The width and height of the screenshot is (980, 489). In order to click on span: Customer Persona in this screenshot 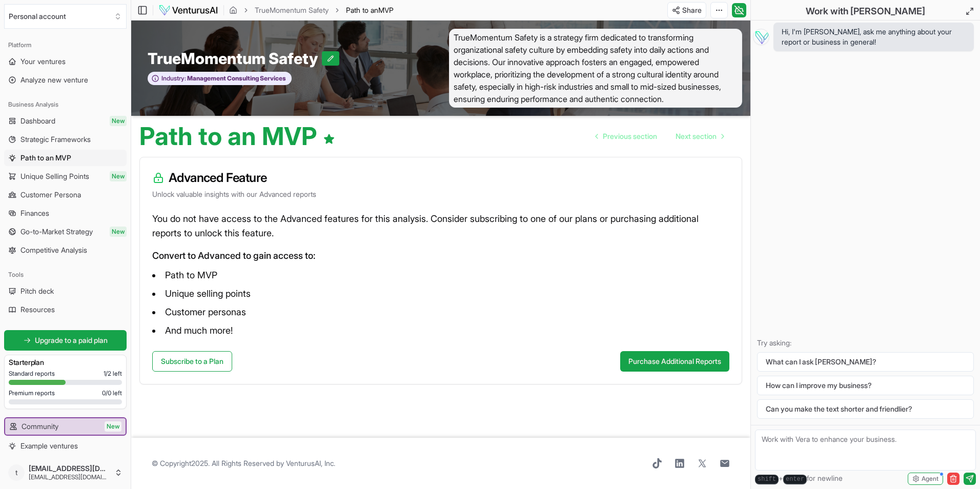, I will do `click(51, 195)`.